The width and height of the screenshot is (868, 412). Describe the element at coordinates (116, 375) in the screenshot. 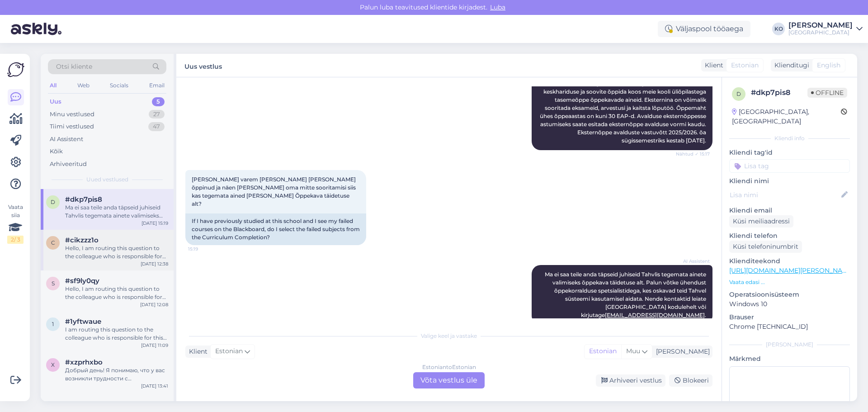

I see `div: Добрый день! Я понимаю, что у вас возникли трудности с регистрацией на курсы. Для решения этой пр...` at that location.